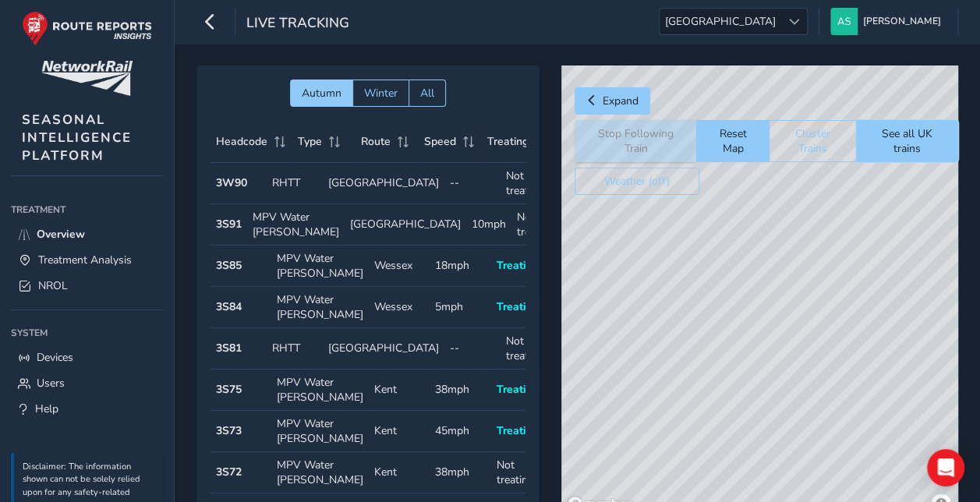 Image resolution: width=980 pixels, height=502 pixels. I want to click on a: NROL, so click(86, 285).